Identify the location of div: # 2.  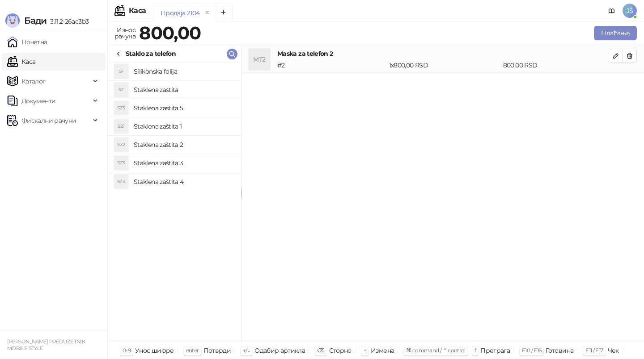
(331, 65).